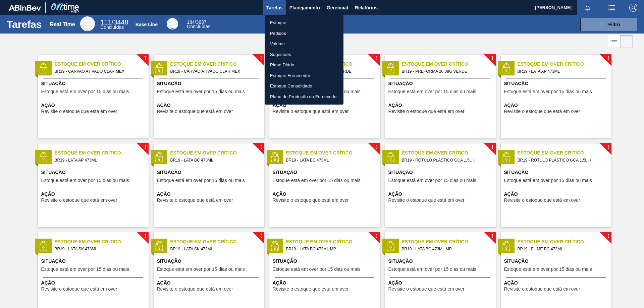 The image size is (644, 308). Describe the element at coordinates (304, 23) in the screenshot. I see `a: Estoque` at that location.